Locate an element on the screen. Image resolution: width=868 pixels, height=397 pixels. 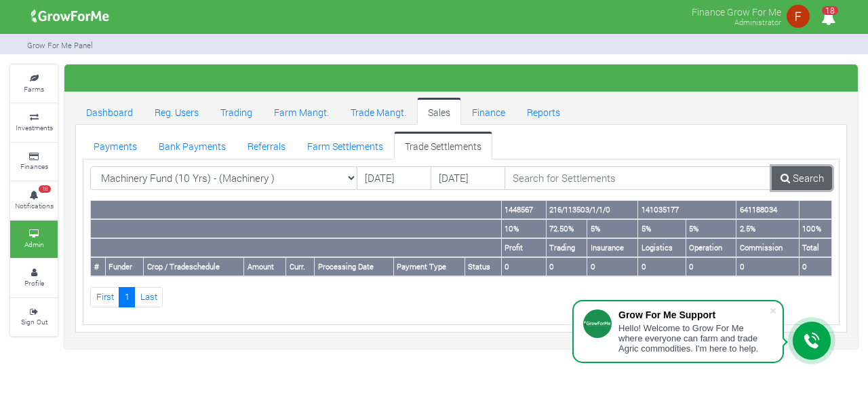
th: 72.50% is located at coordinates (566, 229).